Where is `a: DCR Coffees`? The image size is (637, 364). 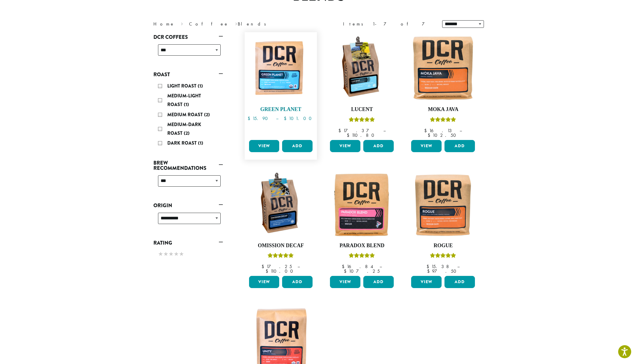
a: DCR Coffees is located at coordinates (188, 37).